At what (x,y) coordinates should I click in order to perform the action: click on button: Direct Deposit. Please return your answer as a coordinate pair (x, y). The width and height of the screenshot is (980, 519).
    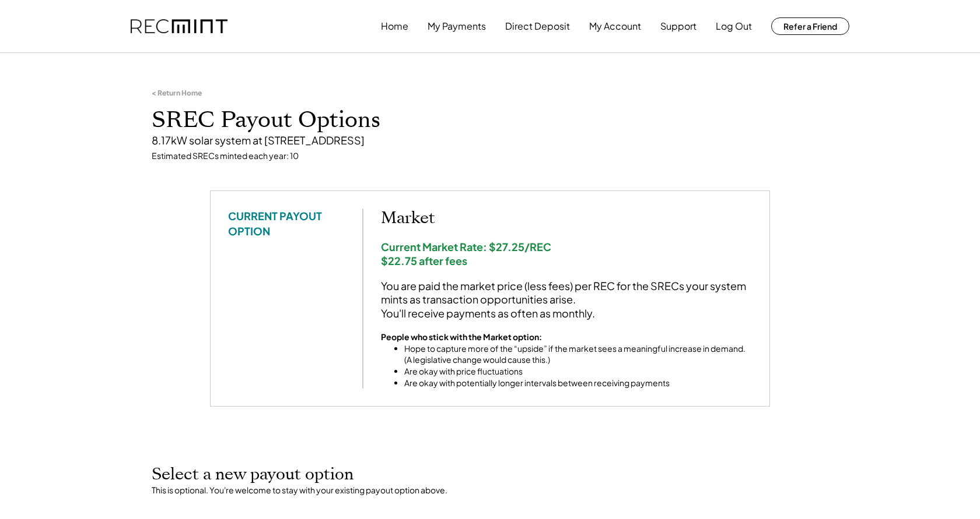
    Looking at the image, I should click on (537, 26).